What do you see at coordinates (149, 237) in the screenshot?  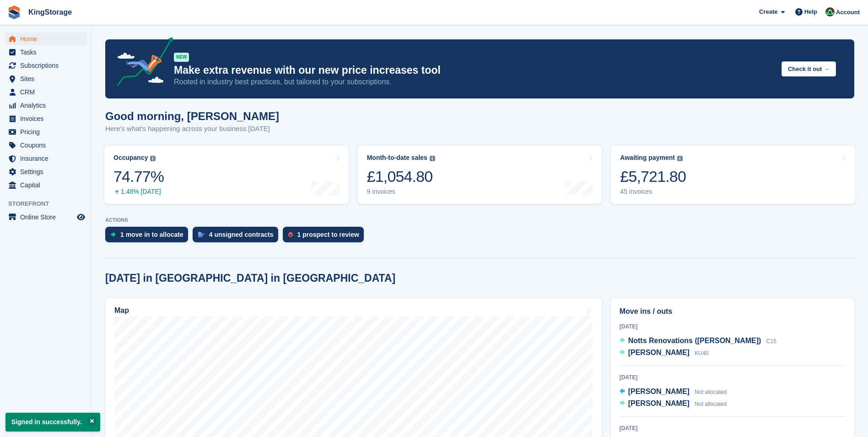 I see `a: 1 move in to allocate` at bounding box center [149, 237].